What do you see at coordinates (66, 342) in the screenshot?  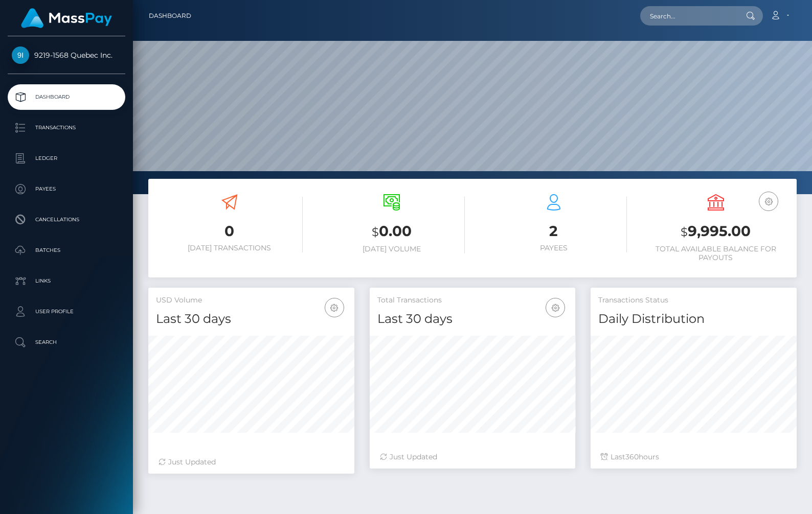 I see `p: Search` at bounding box center [66, 342].